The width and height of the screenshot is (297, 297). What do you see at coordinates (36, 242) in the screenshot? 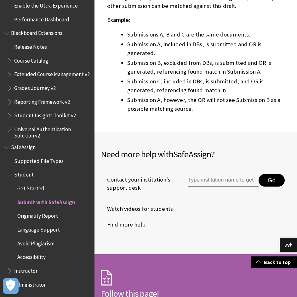
I see `span: Avoid Plagiarism` at bounding box center [36, 242].